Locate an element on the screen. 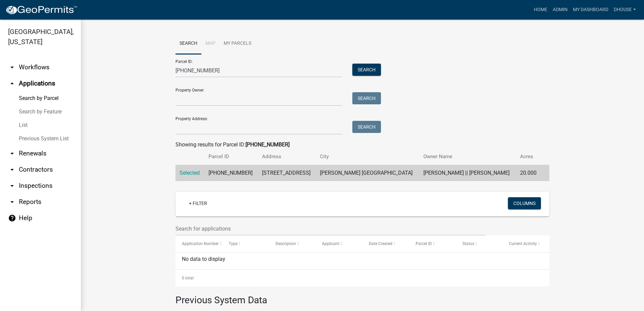  datatable-header-cell: Status is located at coordinates (480, 244).